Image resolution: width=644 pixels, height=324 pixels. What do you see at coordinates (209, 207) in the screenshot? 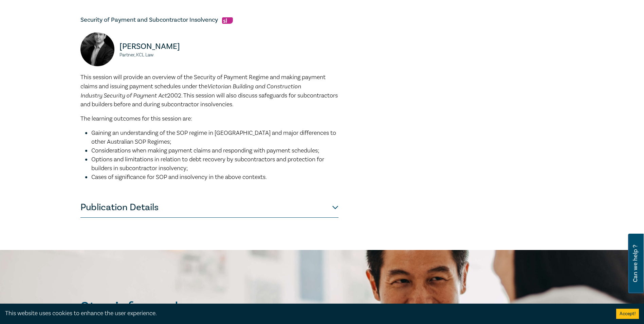
I see `button: Publication Details` at bounding box center [209, 207].